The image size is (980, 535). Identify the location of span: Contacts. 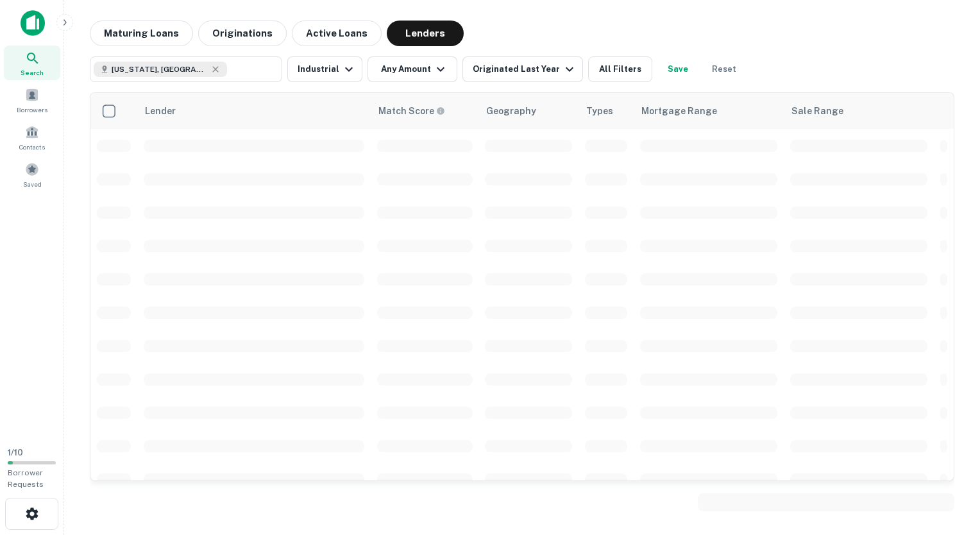
(32, 147).